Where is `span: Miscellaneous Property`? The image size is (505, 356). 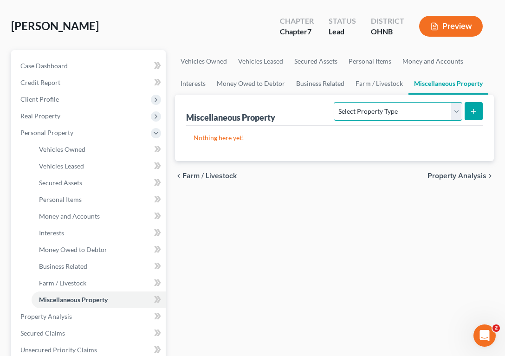
span: Miscellaneous Property is located at coordinates (73, 299).